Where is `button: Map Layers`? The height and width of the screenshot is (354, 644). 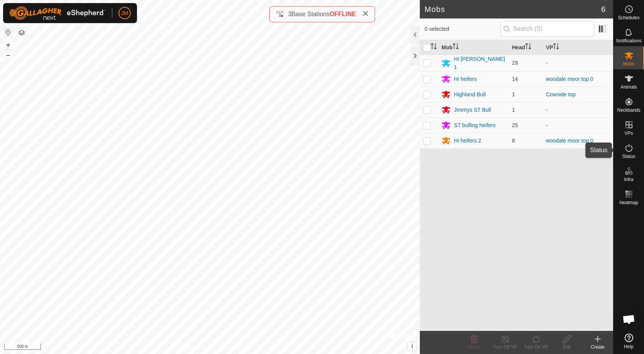
button: Map Layers is located at coordinates (22, 33).